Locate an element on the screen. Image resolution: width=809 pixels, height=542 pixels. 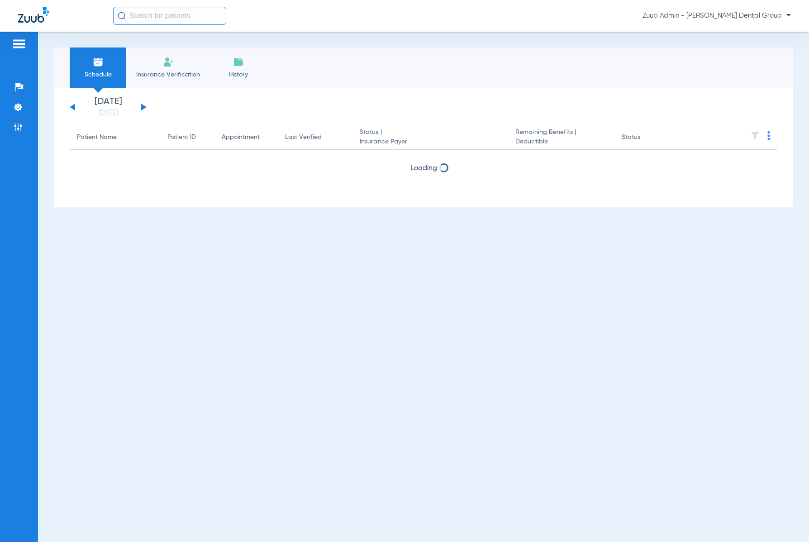
img: Zuub Logo is located at coordinates (33, 14).